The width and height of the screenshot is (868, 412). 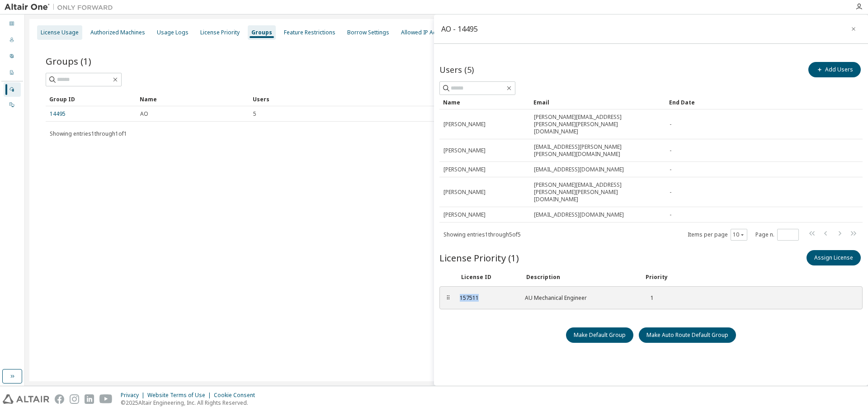 I want to click on span: Groups (1), so click(x=68, y=61).